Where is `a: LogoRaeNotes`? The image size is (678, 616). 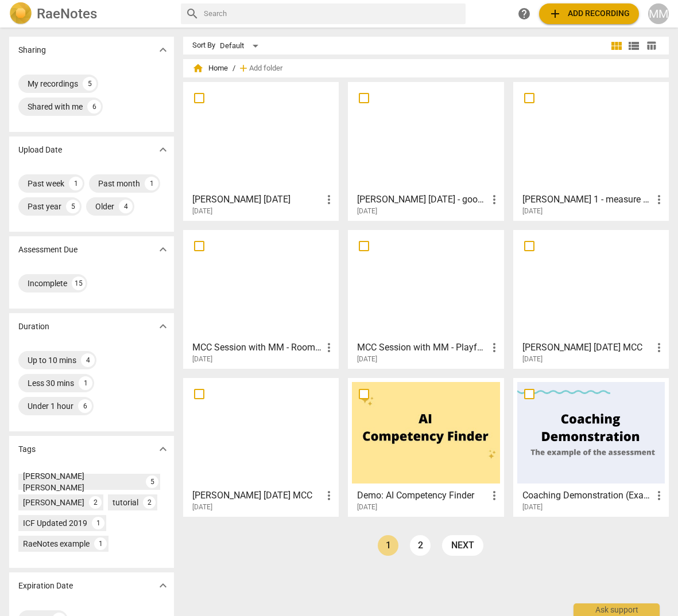 a: LogoRaeNotes is located at coordinates (90, 14).